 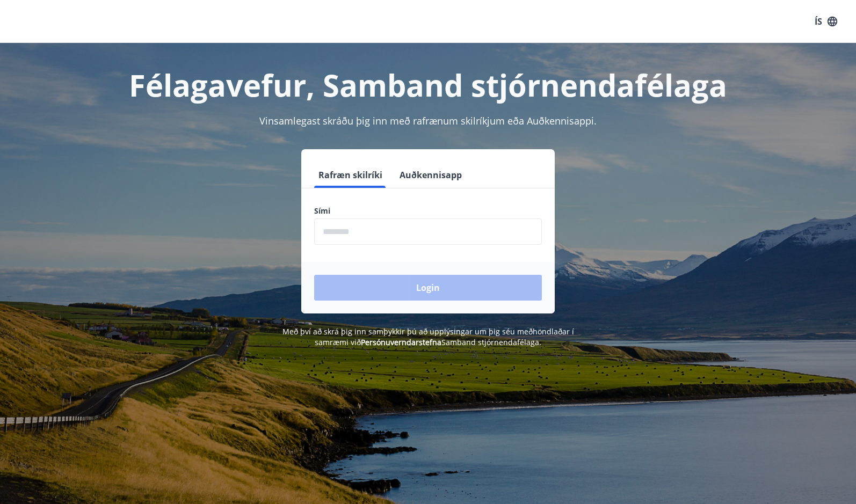 I want to click on button: ÍS, so click(x=826, y=21).